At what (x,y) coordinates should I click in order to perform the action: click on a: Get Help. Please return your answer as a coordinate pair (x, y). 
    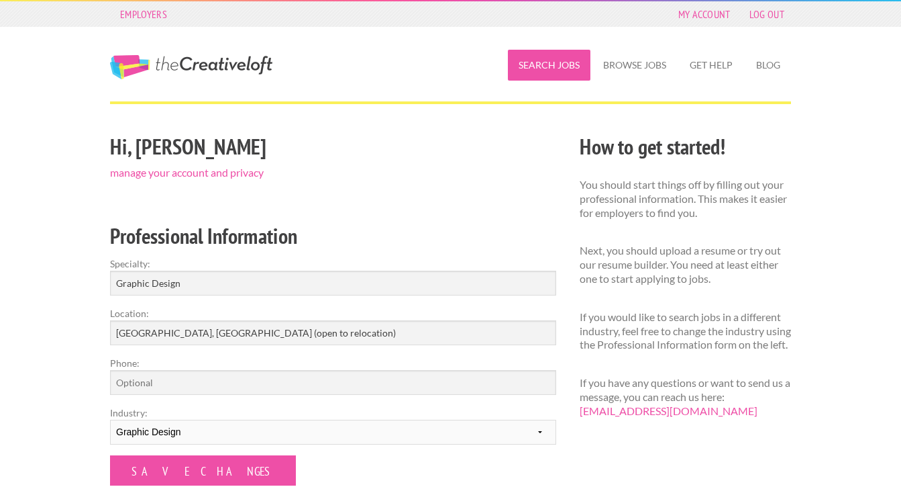
    Looking at the image, I should click on (711, 65).